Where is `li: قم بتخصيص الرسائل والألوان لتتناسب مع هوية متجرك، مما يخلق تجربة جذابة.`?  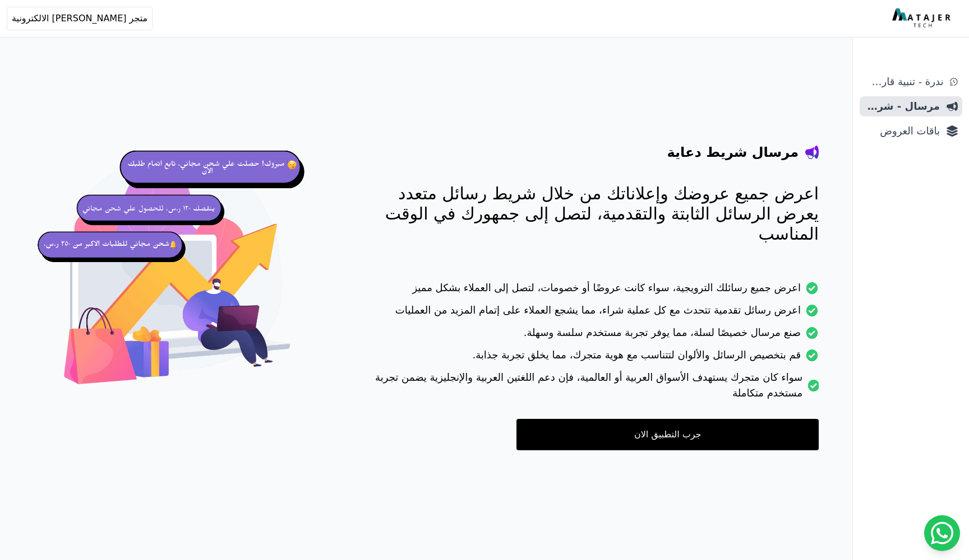
li: قم بتخصيص الرسائل والألوان لتتناسب مع هوية متجرك، مما يخلق تجربة جذابة. is located at coordinates (592, 359).